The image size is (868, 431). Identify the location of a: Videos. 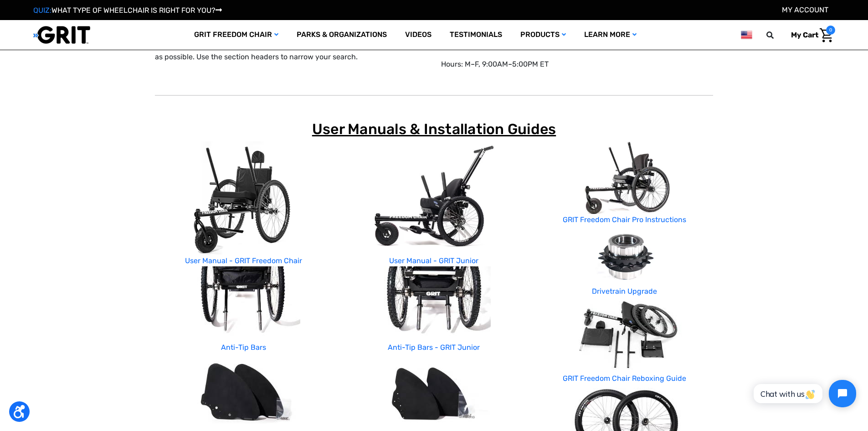
(418, 35).